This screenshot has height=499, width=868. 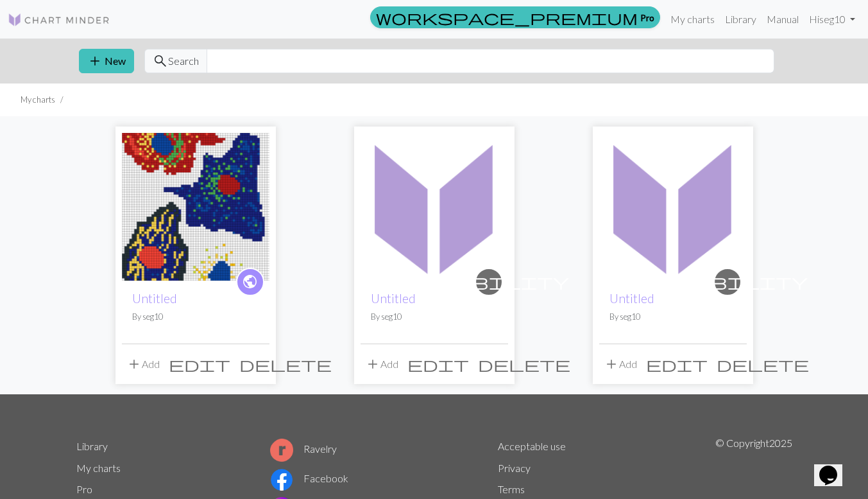 I want to click on img: cells, so click(x=195, y=207).